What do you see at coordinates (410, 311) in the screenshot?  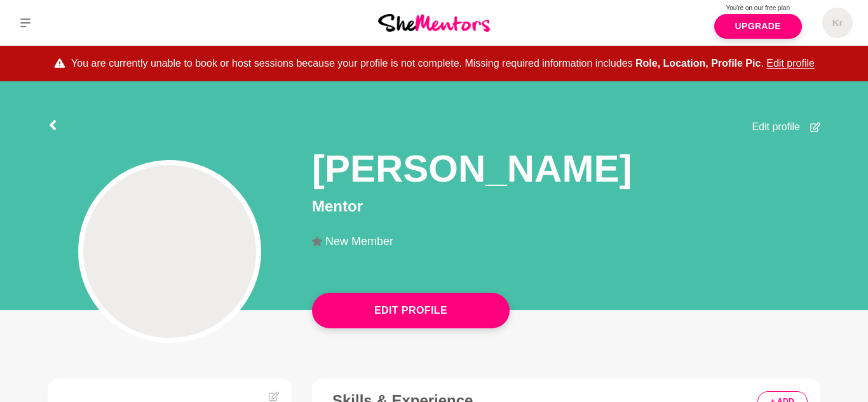 I see `button: Edit Profile` at bounding box center [410, 311].